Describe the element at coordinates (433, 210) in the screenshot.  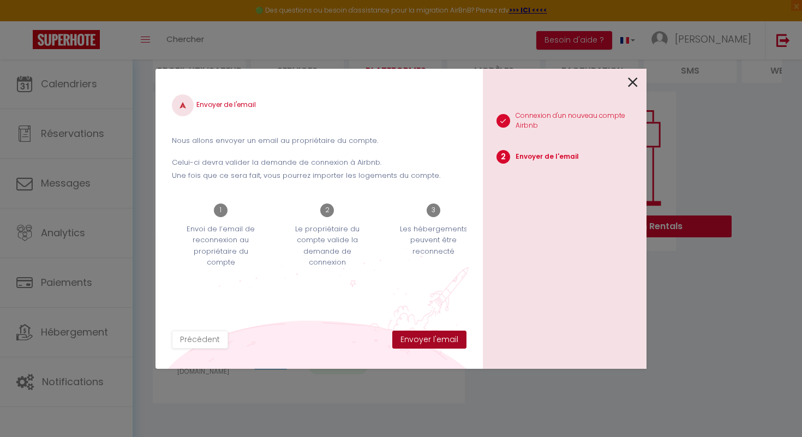
I see `span: 3` at that location.